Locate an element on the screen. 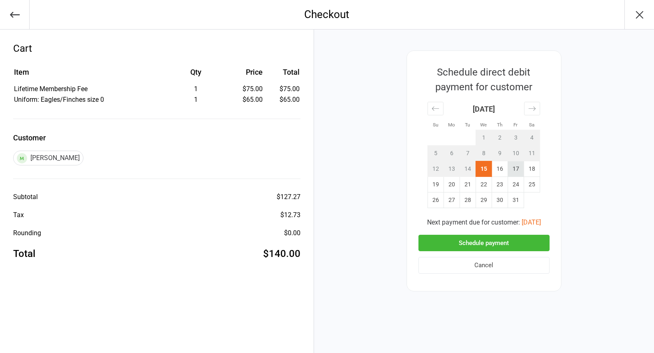  td: Not available. Tuesday, October 14, 2025 is located at coordinates (467, 169).